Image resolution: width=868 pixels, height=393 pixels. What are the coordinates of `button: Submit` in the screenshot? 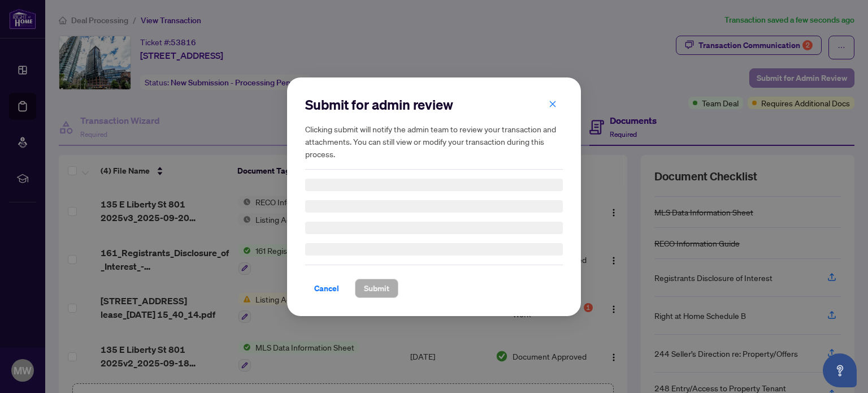 It's located at (376, 288).